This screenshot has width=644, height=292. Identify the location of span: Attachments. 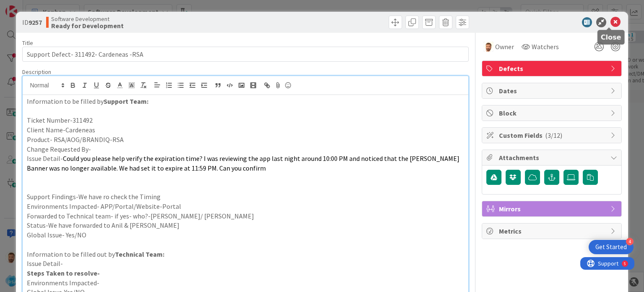
(553, 158).